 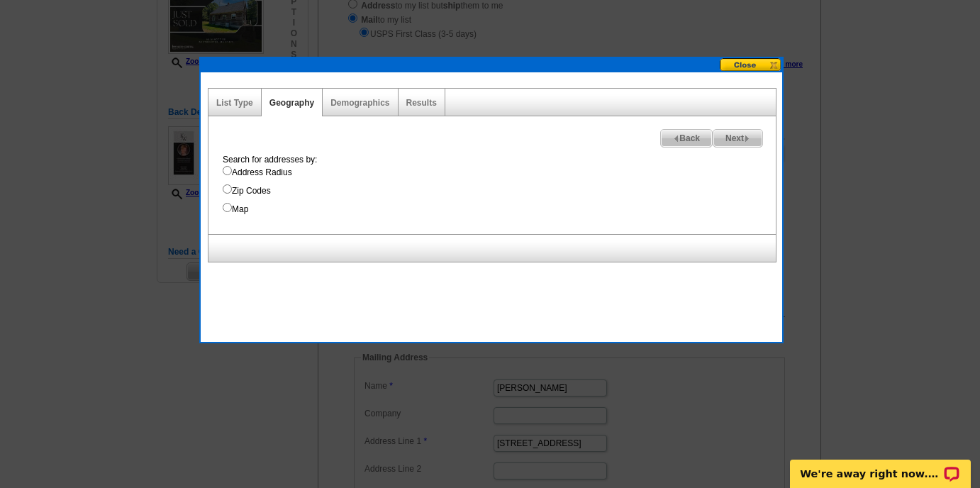 What do you see at coordinates (499, 191) in the screenshot?
I see `label: Zip Codes` at bounding box center [499, 191].